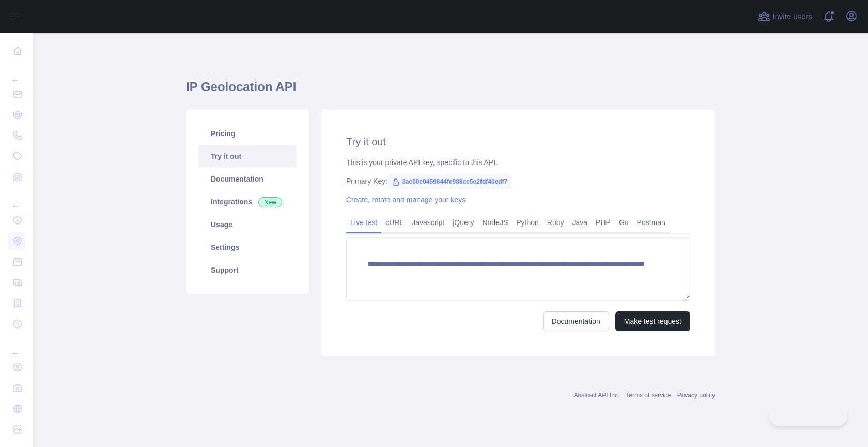  Describe the element at coordinates (247, 201) in the screenshot. I see `a: Integrations New` at that location.